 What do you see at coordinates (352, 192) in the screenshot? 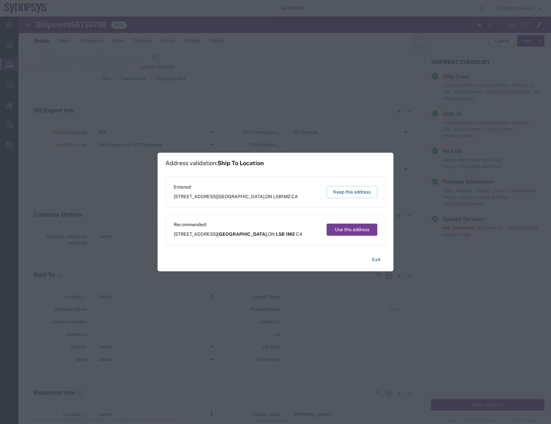
I see `button: Keep this address` at bounding box center [352, 192].